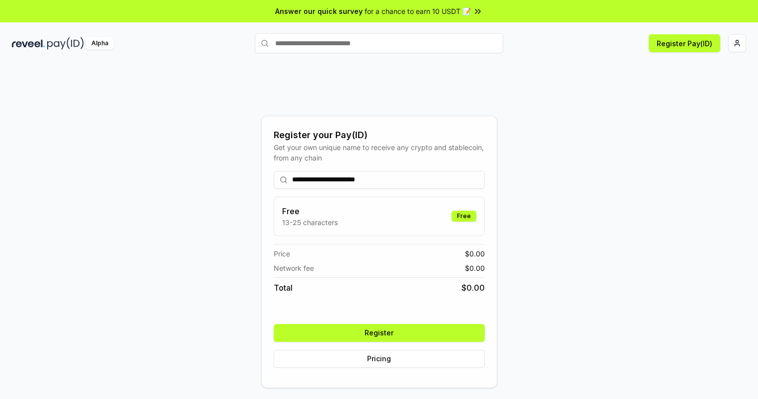  Describe the element at coordinates (28, 43) in the screenshot. I see `img: reveel_dark` at that location.